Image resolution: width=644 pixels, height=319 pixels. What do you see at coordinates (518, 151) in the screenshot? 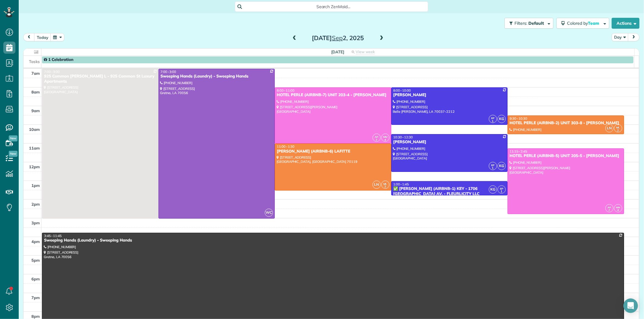
I see `span: 11:15 - 2:45` at bounding box center [518, 151].